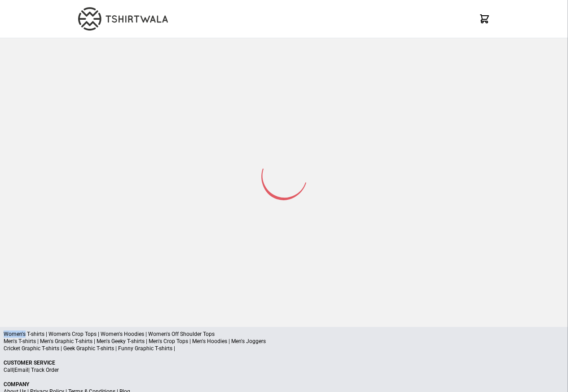  I want to click on p: Company, so click(284, 384).